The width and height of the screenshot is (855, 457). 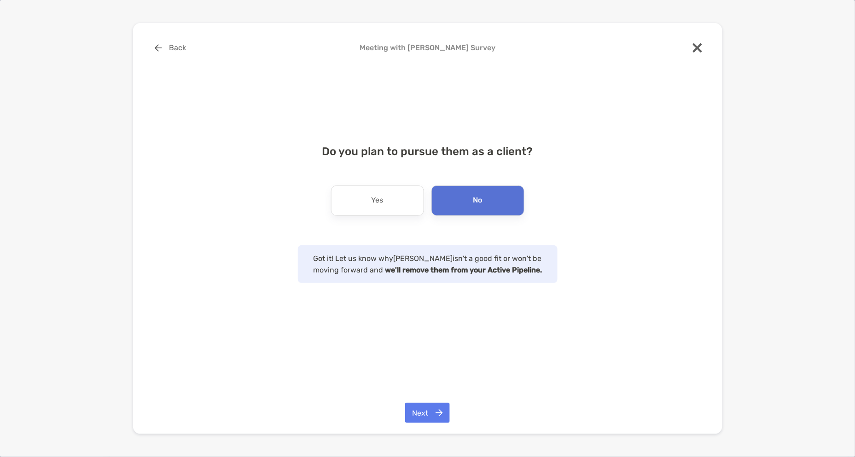 I want to click on img: close modal, so click(x=697, y=48).